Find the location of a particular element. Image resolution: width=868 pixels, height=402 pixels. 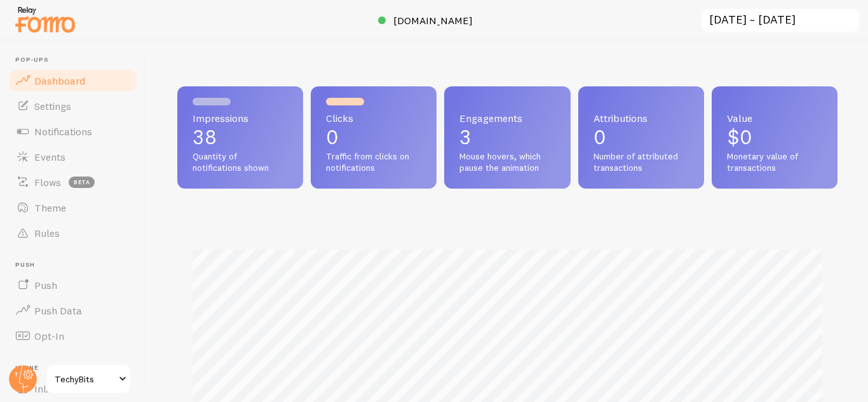

span: Settings is located at coordinates (53, 106).